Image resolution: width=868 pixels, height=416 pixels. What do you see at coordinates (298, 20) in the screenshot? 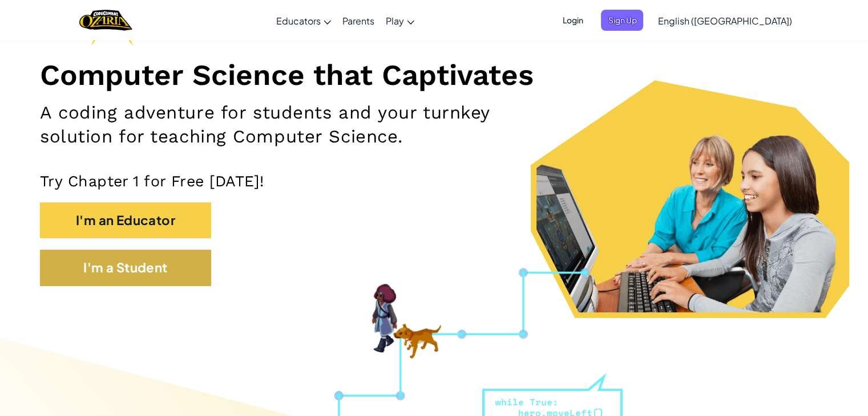
I see `span: Educators` at bounding box center [298, 20].